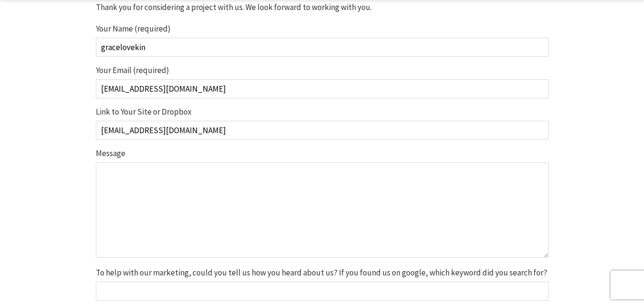 The image size is (644, 306). Describe the element at coordinates (322, 89) in the screenshot. I see `input: Your Email (required)` at that location.